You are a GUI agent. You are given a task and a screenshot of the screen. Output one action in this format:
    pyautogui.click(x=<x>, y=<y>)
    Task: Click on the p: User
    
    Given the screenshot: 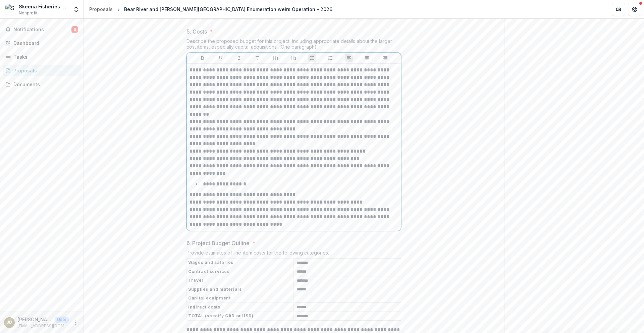 What is the action you would take?
    pyautogui.click(x=62, y=320)
    